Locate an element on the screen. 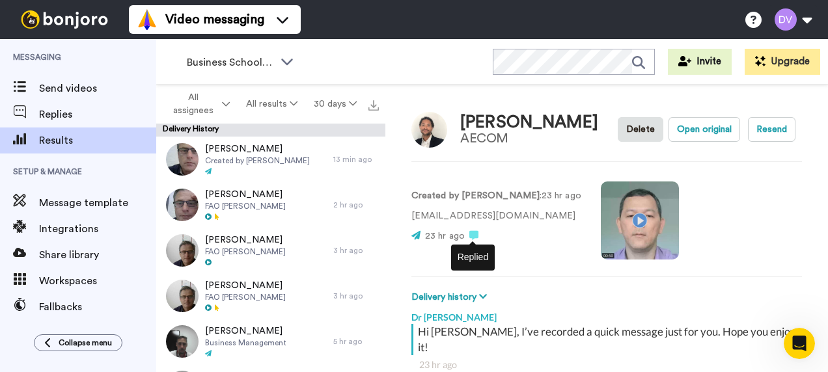 This screenshot has height=372, width=828. span: Video messaging is located at coordinates (215, 20).